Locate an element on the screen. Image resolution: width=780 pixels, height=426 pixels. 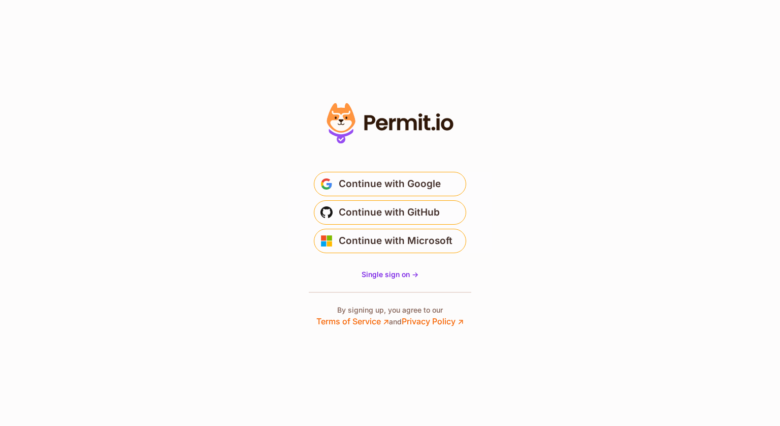
a: Terms of Service ↗ is located at coordinates (353, 321).